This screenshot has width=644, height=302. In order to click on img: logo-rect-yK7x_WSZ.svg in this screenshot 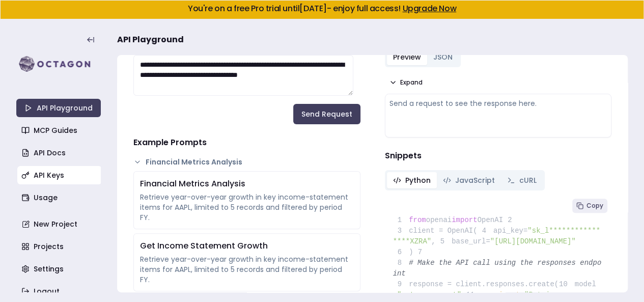, I will do `click(59, 64)`.